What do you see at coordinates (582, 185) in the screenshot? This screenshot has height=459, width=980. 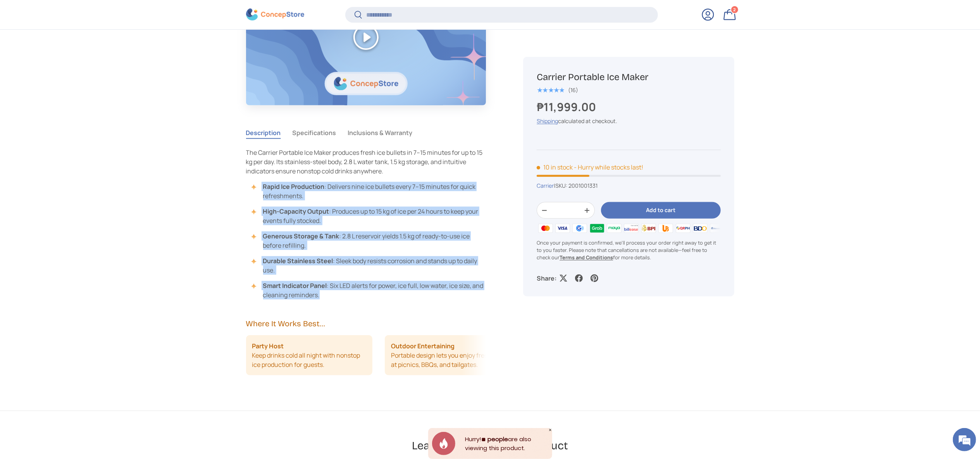 I see `span: 2001001331` at bounding box center [582, 185].